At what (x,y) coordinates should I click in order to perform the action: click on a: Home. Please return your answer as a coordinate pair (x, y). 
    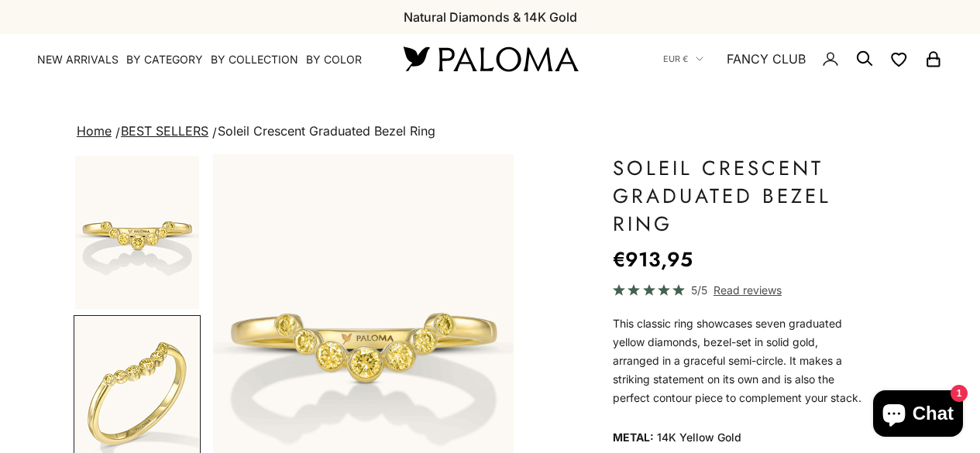
    Looking at the image, I should click on (94, 131).